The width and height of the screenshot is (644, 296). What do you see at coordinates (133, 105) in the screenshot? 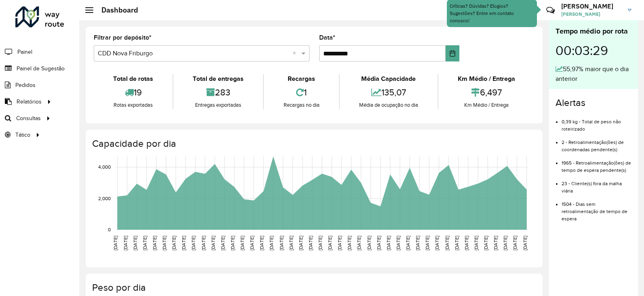
I see `div: Rotas exportadas` at bounding box center [133, 105].